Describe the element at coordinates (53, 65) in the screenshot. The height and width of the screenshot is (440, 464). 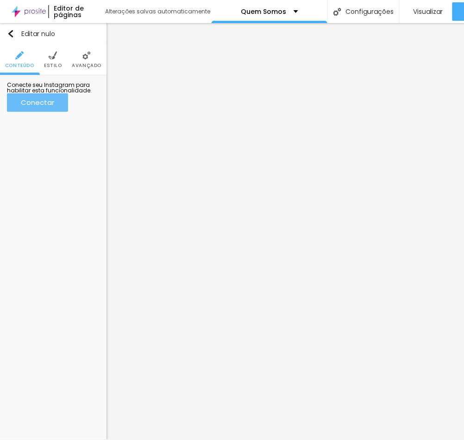
I see `font: Estilo` at that location.